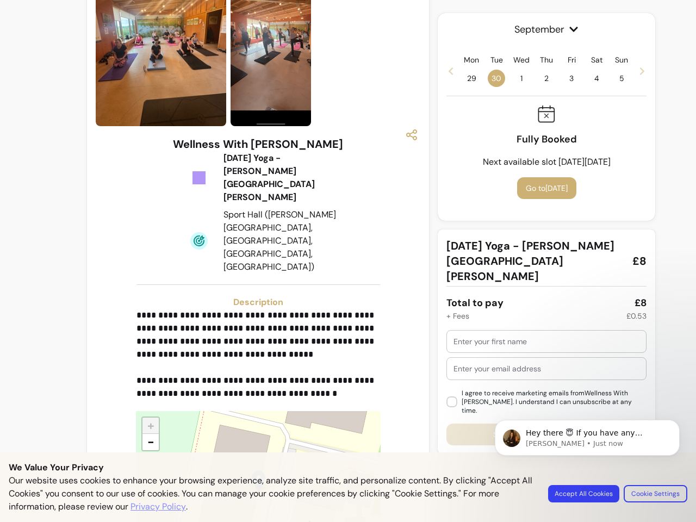  I want to click on p: Fully Booked, so click(546, 139).